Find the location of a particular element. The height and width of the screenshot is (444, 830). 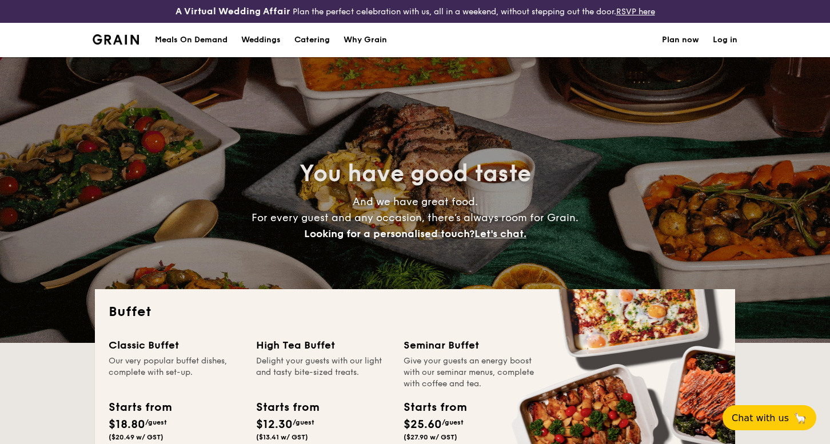

span: Let's chat. is located at coordinates (500, 234).